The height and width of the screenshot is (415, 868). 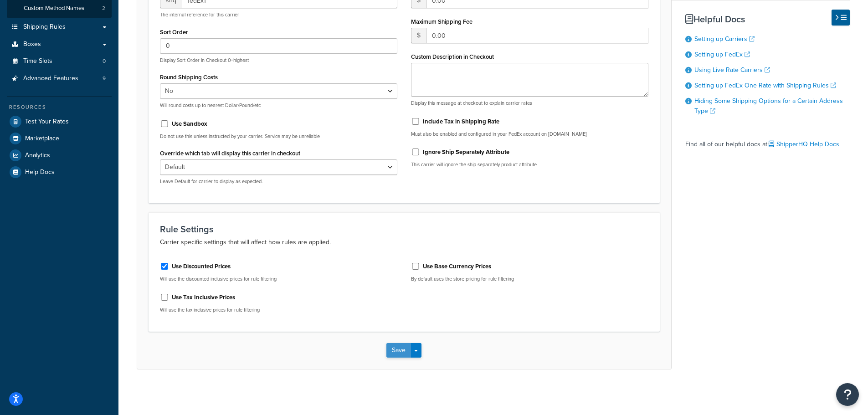 What do you see at coordinates (59, 61) in the screenshot?
I see `li: Time Slots` at bounding box center [59, 61].